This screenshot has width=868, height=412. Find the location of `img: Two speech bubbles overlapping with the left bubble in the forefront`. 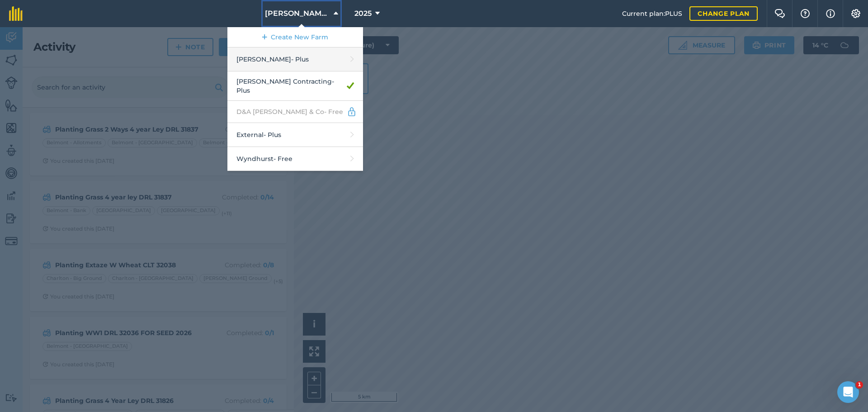

img: Two speech bubbles overlapping with the left bubble in the forefront is located at coordinates (780, 14).